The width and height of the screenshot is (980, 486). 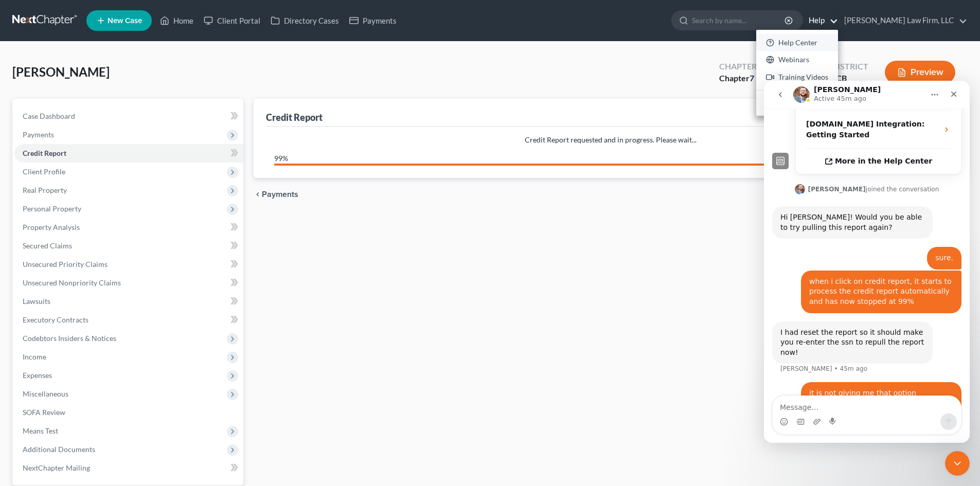 What do you see at coordinates (189, 14) in the screenshot?
I see `div: Close` at bounding box center [189, 14].